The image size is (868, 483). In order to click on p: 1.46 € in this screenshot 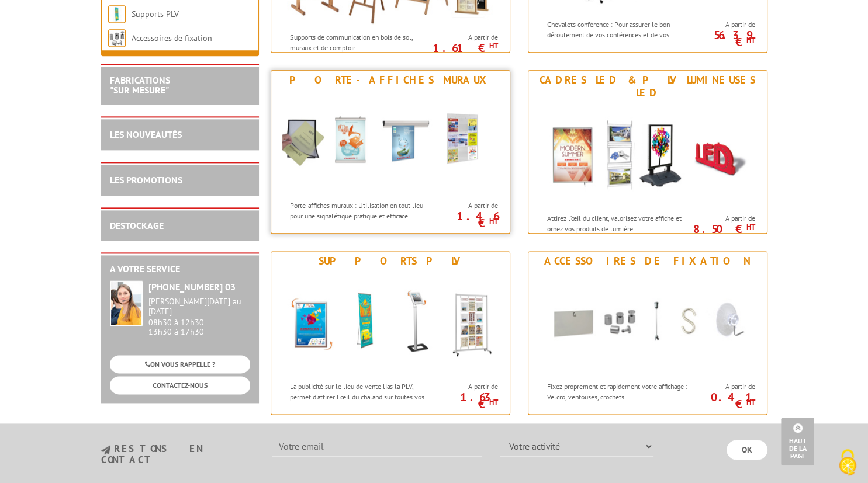, I will do `click(465, 220)`.